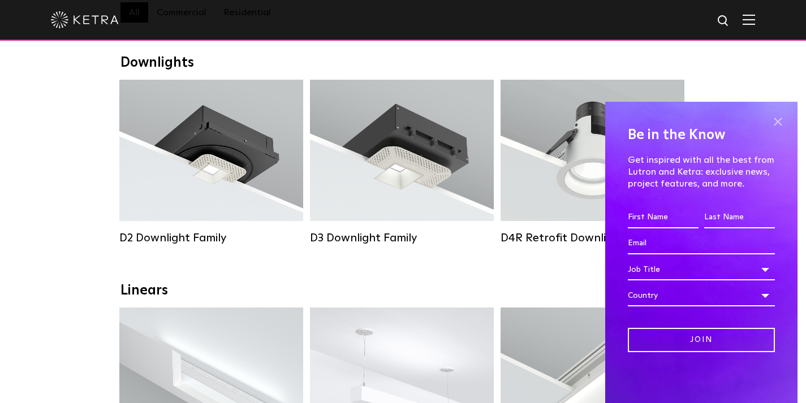 Image resolution: width=806 pixels, height=403 pixels. Describe the element at coordinates (85, 20) in the screenshot. I see `img: ketra-logo-2019-white` at that location.